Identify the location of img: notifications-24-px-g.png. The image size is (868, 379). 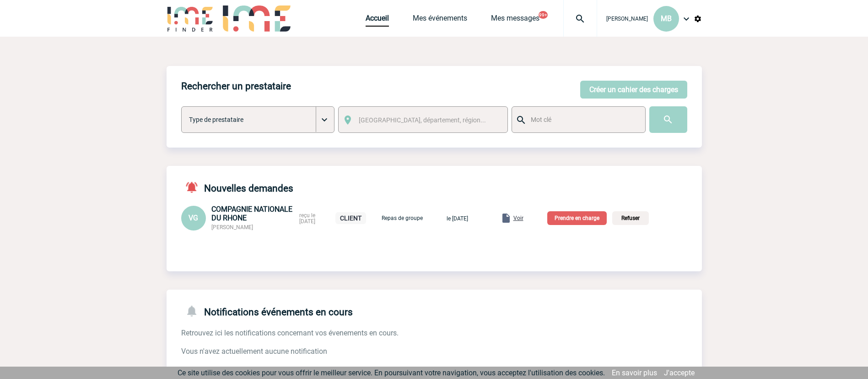
(195, 311).